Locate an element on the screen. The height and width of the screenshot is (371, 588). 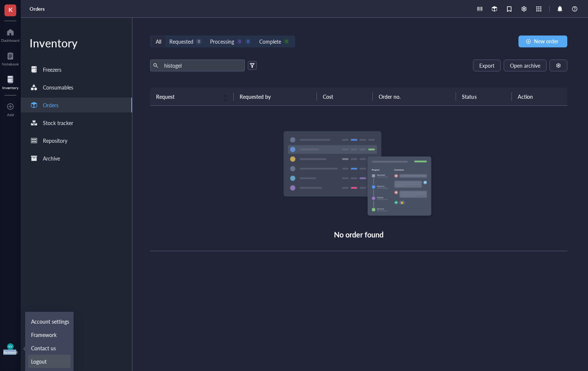
th: Cost is located at coordinates (345, 97).